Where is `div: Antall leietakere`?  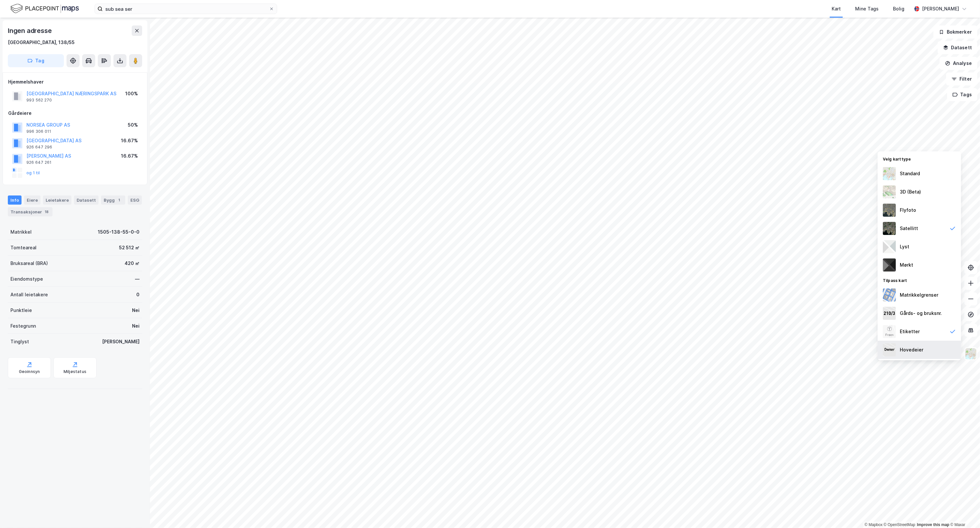
div: Antall leietakere is located at coordinates (29, 294).